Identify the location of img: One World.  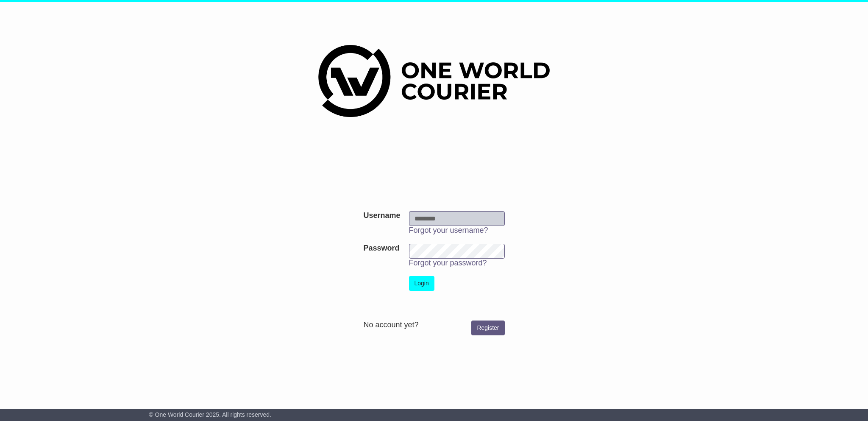
(434, 81).